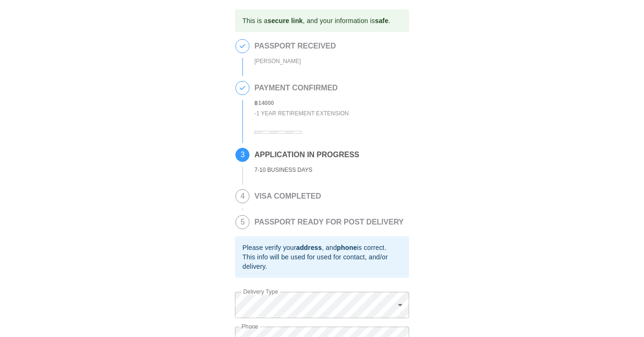  What do you see at coordinates (322, 248) in the screenshot?
I see `div: Please verify your , and is correct.` at bounding box center [322, 248].